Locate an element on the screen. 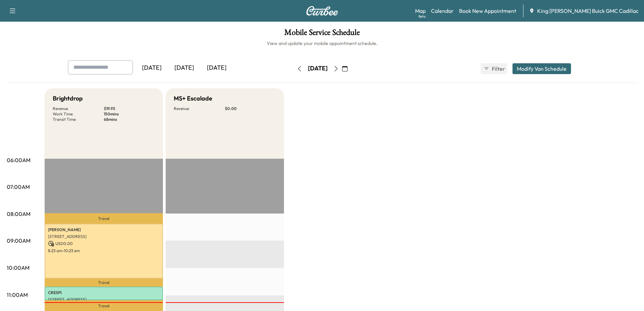 The width and height of the screenshot is (644, 311). p: 10:00AM is located at coordinates (18, 267).